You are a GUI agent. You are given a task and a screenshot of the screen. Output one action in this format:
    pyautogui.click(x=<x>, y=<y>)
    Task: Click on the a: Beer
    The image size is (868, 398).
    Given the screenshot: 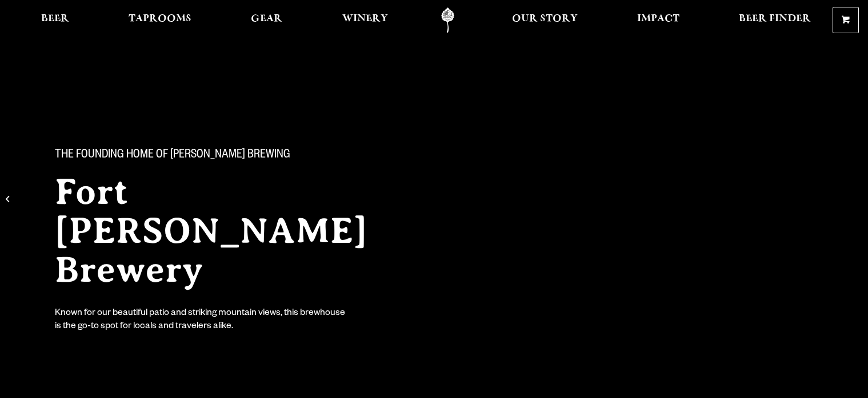 What is the action you would take?
    pyautogui.click(x=55, y=20)
    